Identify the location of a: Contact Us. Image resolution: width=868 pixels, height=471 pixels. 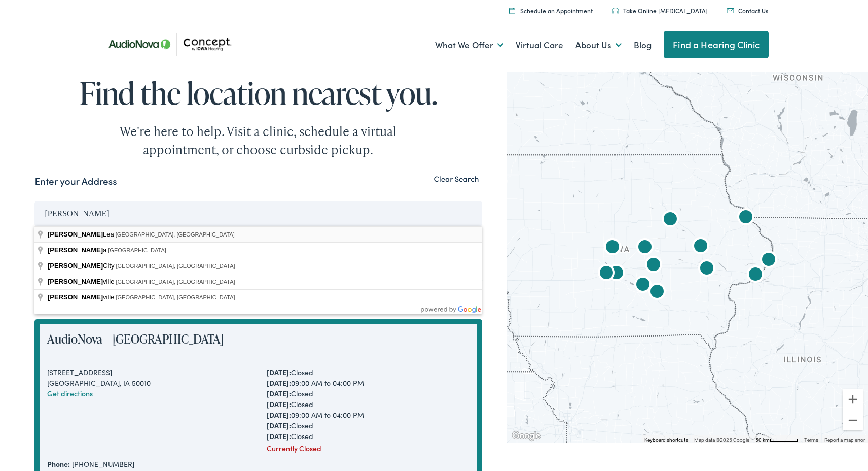
(747, 10).